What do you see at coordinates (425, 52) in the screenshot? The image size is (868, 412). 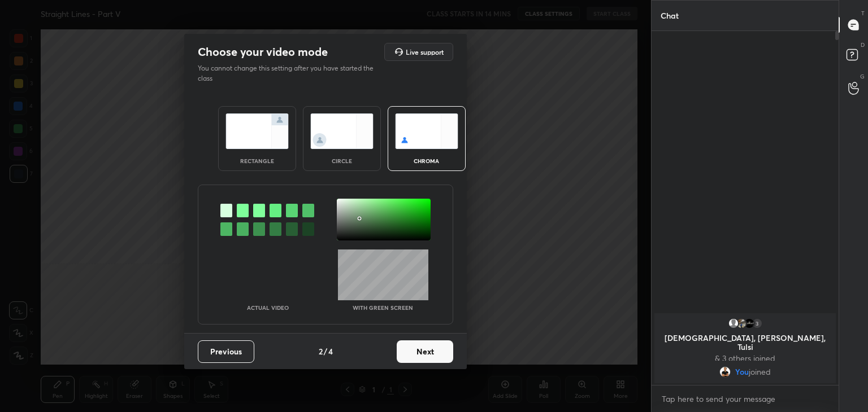 I see `h5: Live support` at bounding box center [425, 52].